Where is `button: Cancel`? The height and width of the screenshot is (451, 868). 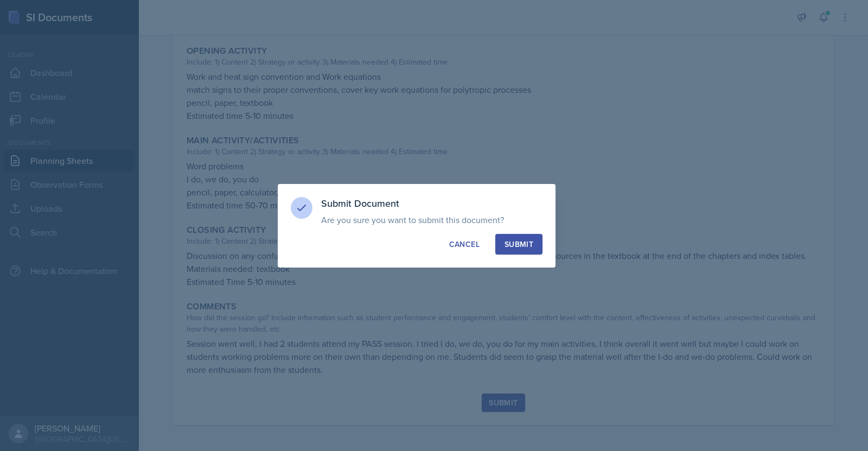 button: Cancel is located at coordinates (464, 244).